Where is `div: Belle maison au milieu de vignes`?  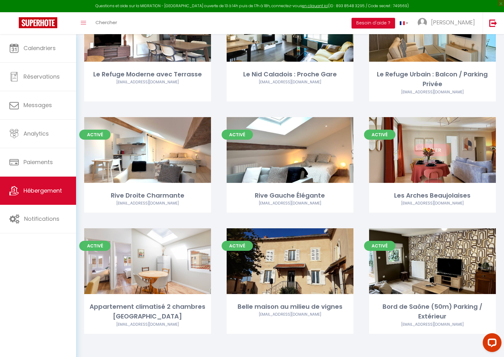 div: Belle maison au milieu de vignes is located at coordinates (290, 306).